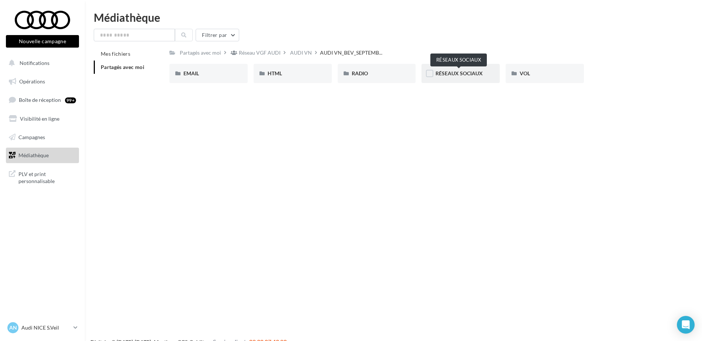 The width and height of the screenshot is (702, 341). What do you see at coordinates (686, 325) in the screenshot?
I see `div: Open Intercom Messenger` at bounding box center [686, 325].